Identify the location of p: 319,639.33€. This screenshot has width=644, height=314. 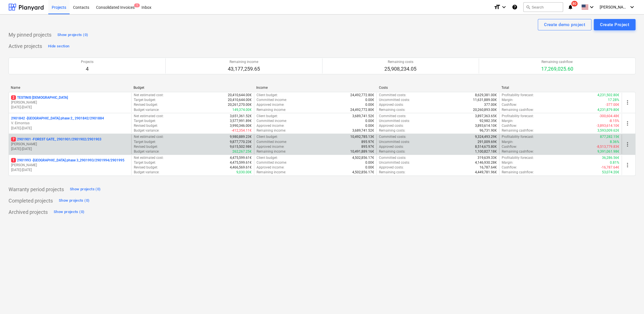
(487, 158).